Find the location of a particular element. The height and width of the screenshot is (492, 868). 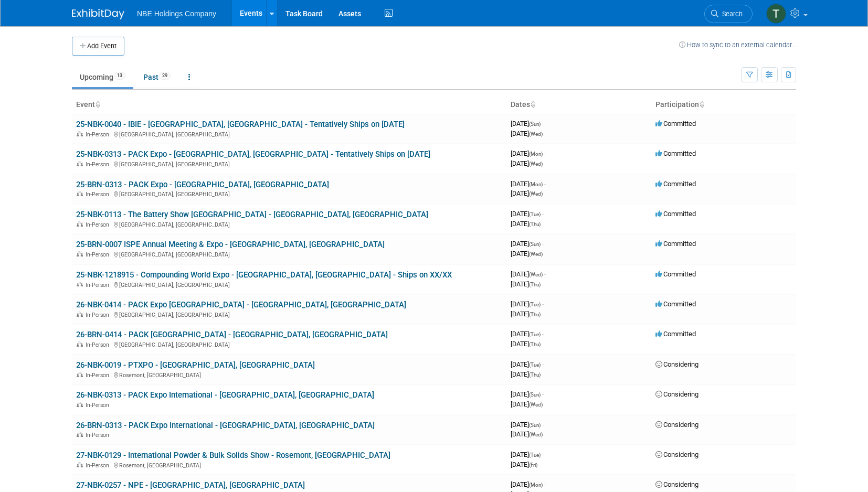

a: Sort by Participation Type is located at coordinates (702, 104).